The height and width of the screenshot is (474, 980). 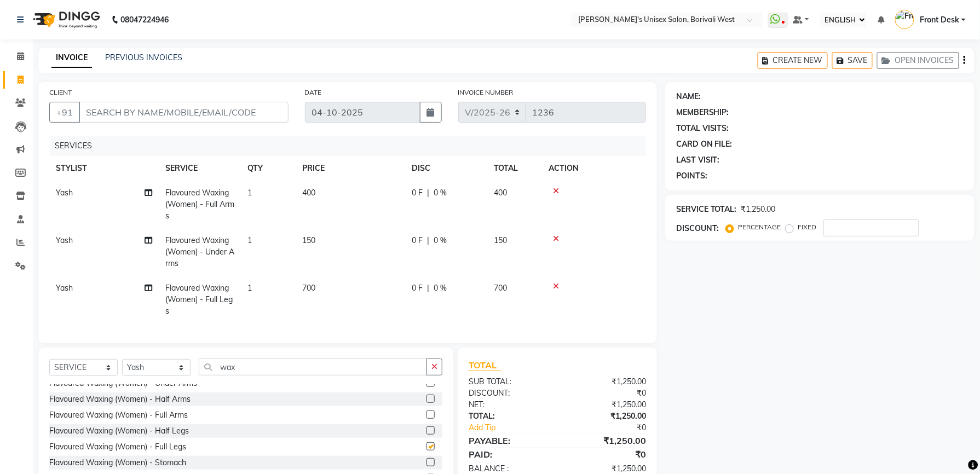 What do you see at coordinates (119, 431) in the screenshot?
I see `div: Flavoured Waxing (Women) - Half Legs` at bounding box center [119, 431].